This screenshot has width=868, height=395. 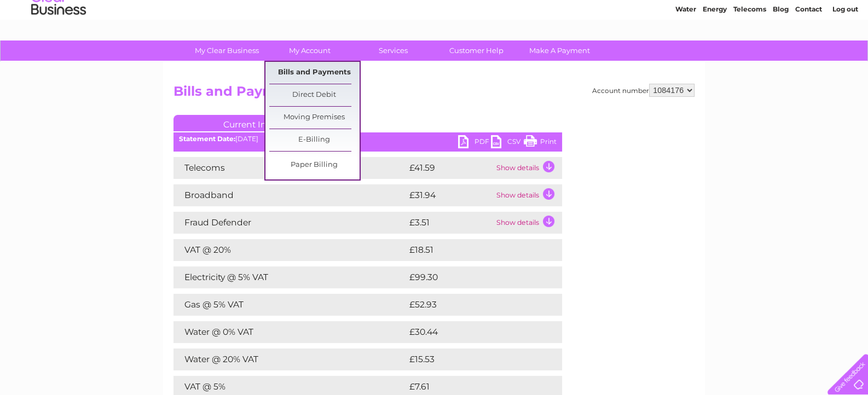 What do you see at coordinates (314, 140) in the screenshot?
I see `a: E-Billing` at bounding box center [314, 140].